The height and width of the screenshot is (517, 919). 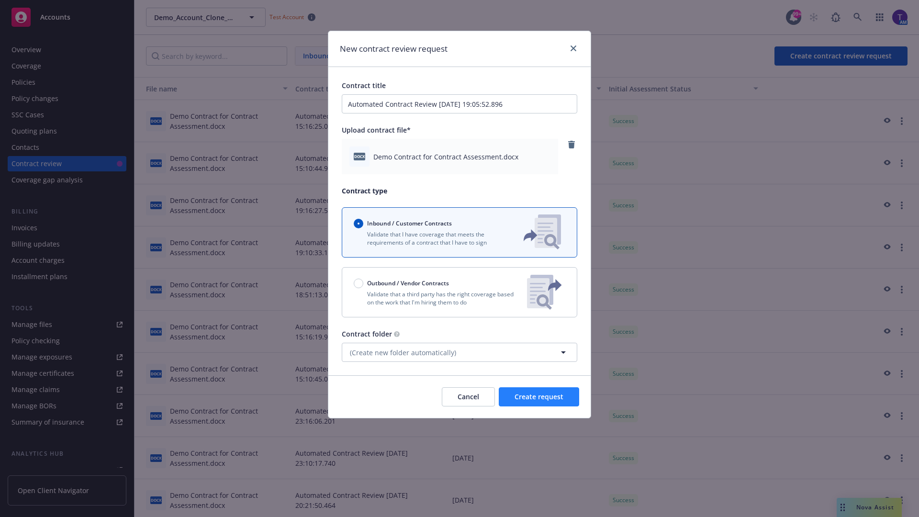 What do you see at coordinates (539, 396) in the screenshot?
I see `span: Create request` at bounding box center [539, 396].